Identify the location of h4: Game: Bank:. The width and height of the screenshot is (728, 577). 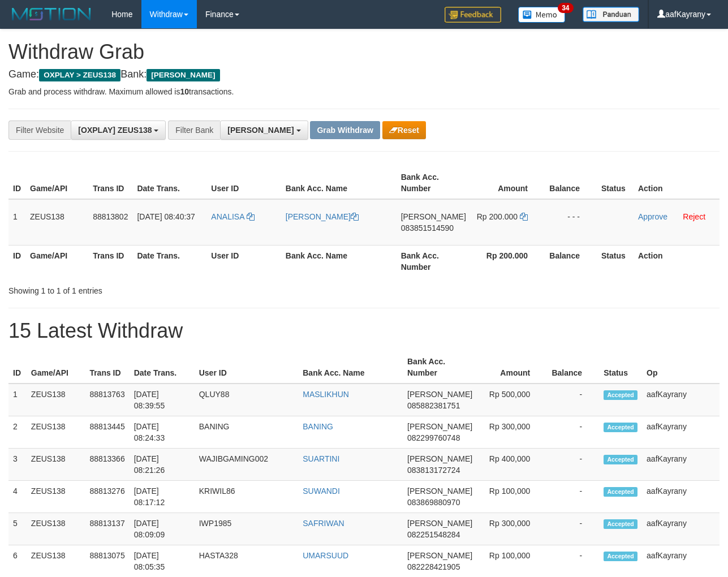
(364, 75).